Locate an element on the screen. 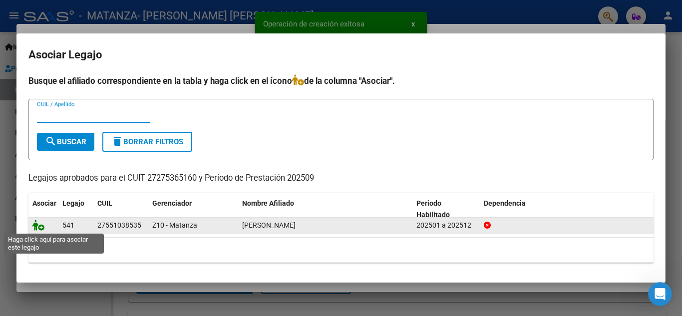 The width and height of the screenshot is (682, 316). datatable-header-cell: Legajo is located at coordinates (76, 209).